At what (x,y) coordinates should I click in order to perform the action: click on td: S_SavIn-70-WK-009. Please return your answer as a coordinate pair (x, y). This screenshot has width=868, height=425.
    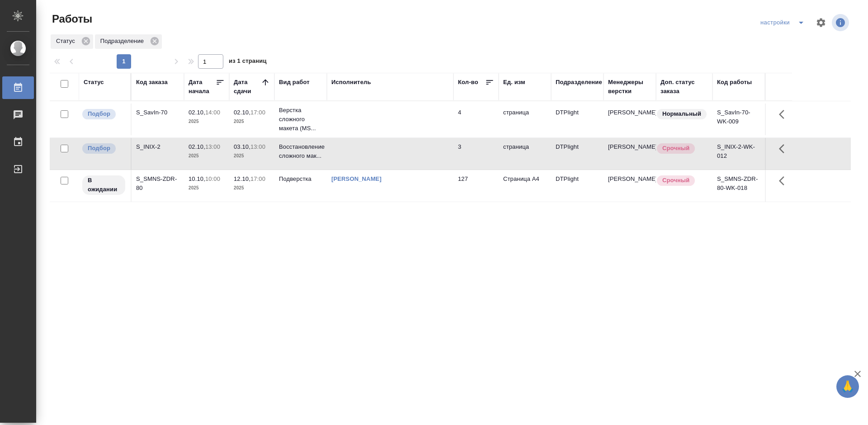
    Looking at the image, I should click on (739, 119).